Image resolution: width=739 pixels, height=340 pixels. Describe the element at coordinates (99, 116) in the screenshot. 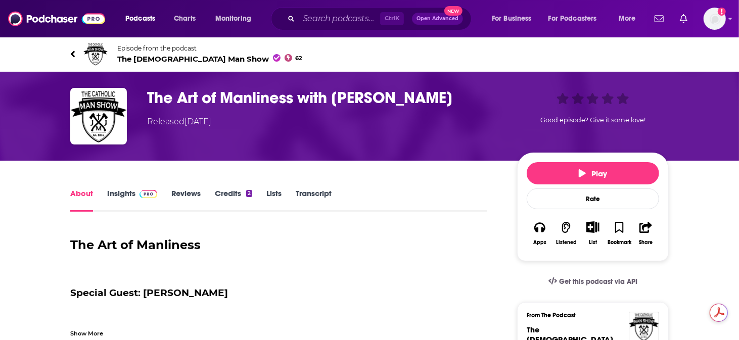

I see `a: The Art of Manliness with Brett McKay` at that location.